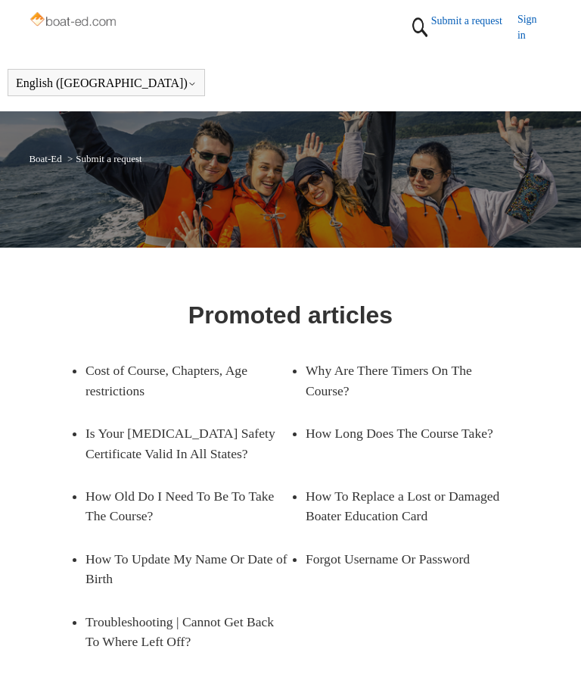  I want to click on img: 01HZPCYTXV3JW8MJV9VD7EMK0H, so click(420, 27).